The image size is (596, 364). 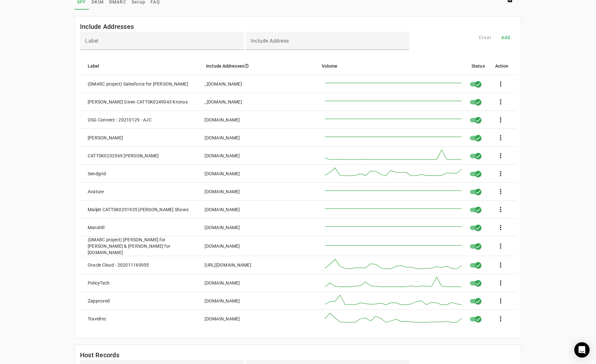 What do you see at coordinates (582, 350) in the screenshot?
I see `div: Open Intercom Messenger` at bounding box center [582, 350].